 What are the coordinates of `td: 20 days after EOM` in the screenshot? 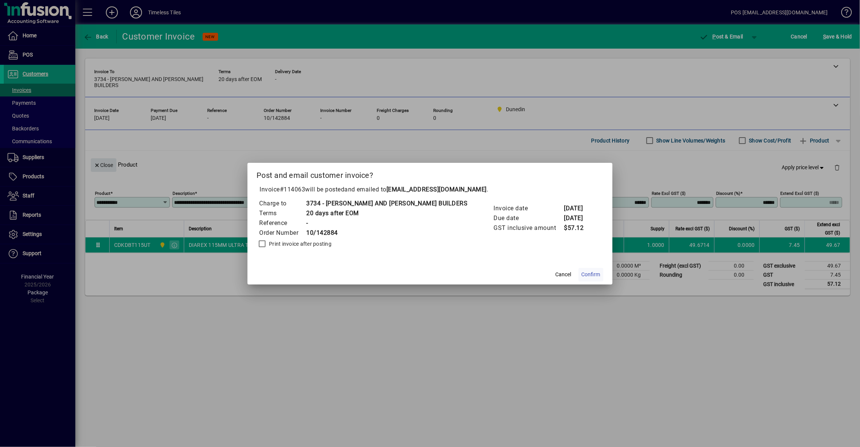 It's located at (387, 213).